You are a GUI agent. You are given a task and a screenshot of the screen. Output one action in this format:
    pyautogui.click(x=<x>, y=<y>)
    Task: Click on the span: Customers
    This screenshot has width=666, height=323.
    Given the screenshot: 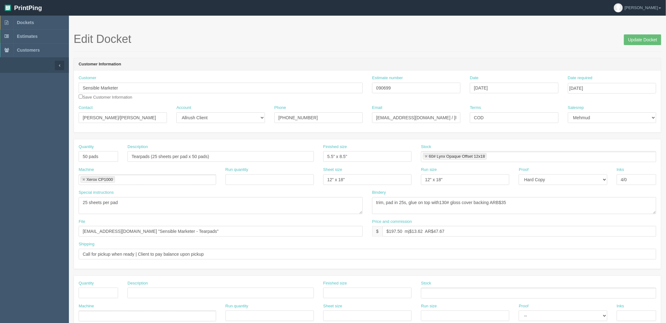 What is the action you would take?
    pyautogui.click(x=28, y=50)
    